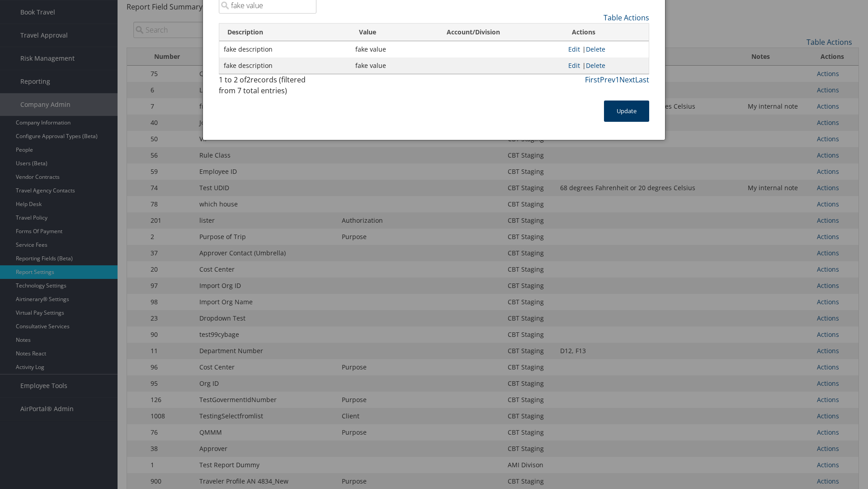  Describe the element at coordinates (608, 80) in the screenshot. I see `a: Prev` at that location.